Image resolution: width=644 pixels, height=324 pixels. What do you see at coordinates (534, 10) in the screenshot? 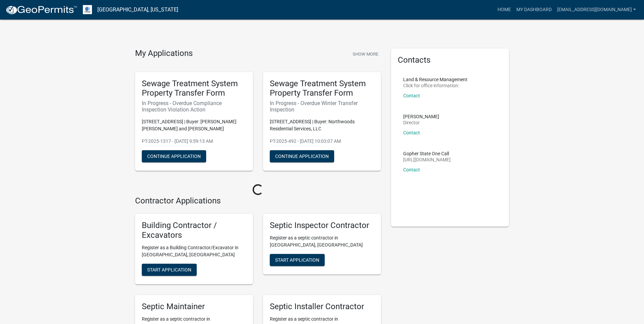
I see `a: My Dashboard` at bounding box center [534, 10].